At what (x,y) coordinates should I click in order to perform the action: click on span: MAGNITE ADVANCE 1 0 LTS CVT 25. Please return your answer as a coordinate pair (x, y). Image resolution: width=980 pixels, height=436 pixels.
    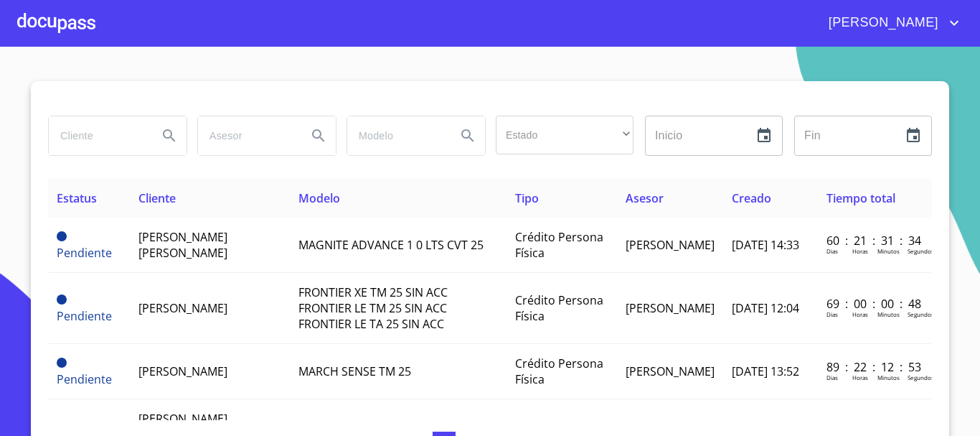
    Looking at the image, I should click on (391, 245).